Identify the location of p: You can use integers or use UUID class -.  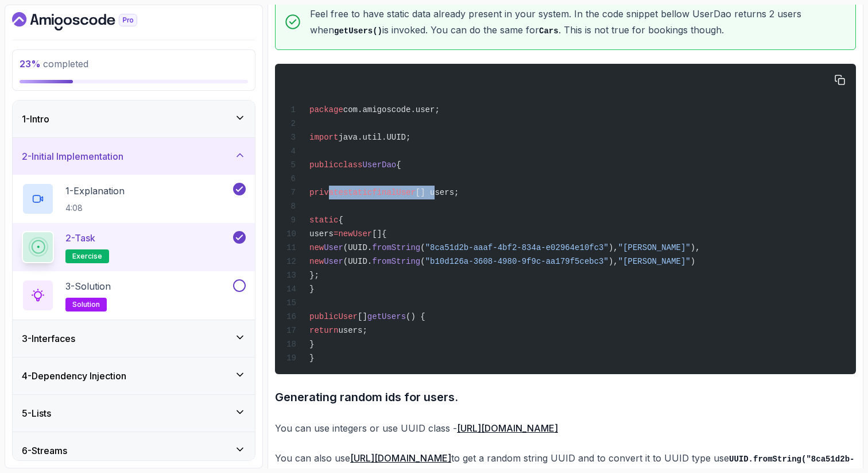
(565, 428).